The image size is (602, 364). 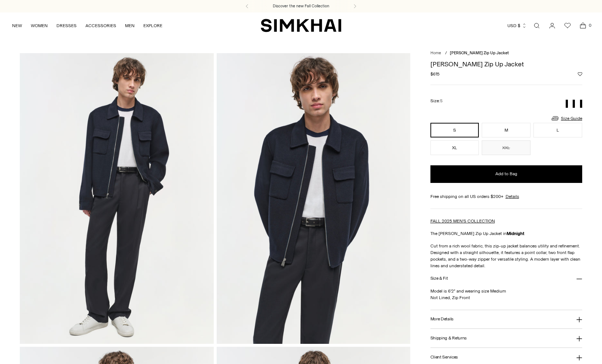 What do you see at coordinates (507, 338) in the screenshot?
I see `button: Shipping & Returns` at bounding box center [507, 338].